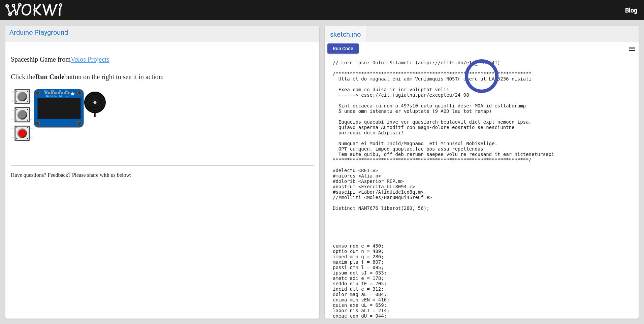 The height and width of the screenshot is (324, 644). Describe the element at coordinates (49, 77) in the screenshot. I see `strong: Run Code` at that location.